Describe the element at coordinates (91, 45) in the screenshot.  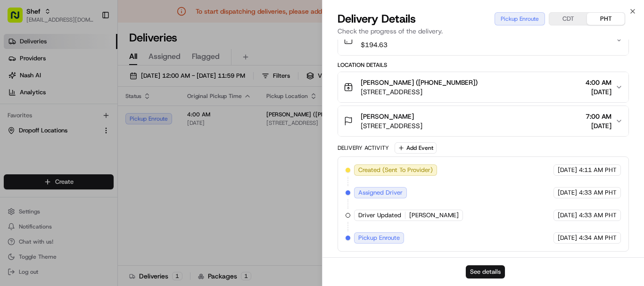
I see `p: Welcome 👋` at that location.